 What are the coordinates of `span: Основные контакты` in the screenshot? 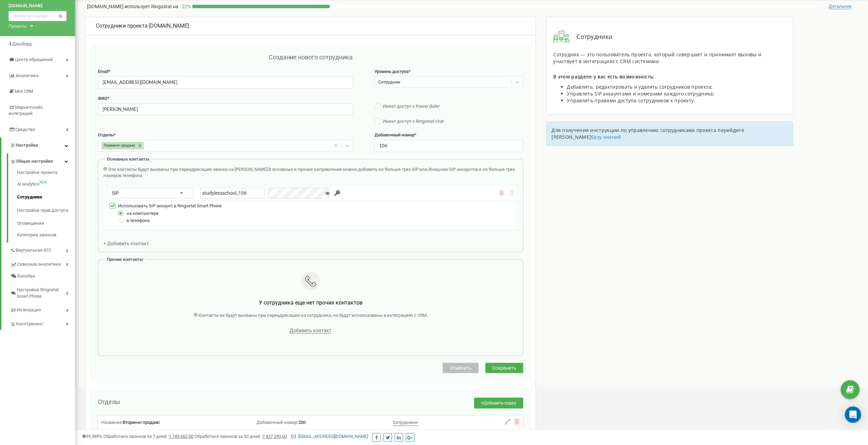 It's located at (128, 159).